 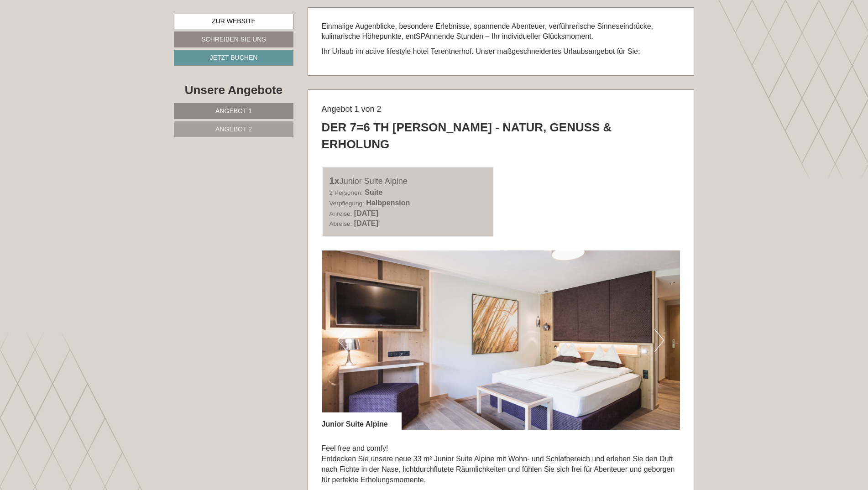 What do you see at coordinates (234, 90) in the screenshot?
I see `div: Unsere Angebote` at bounding box center [234, 90].